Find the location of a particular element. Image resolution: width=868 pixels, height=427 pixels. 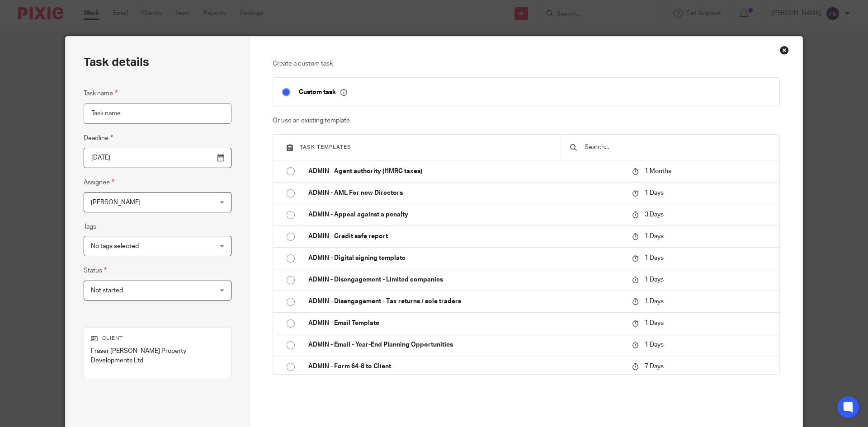

p: ADMIN - Disengagement - Tax returns / sole traders is located at coordinates (466, 302).